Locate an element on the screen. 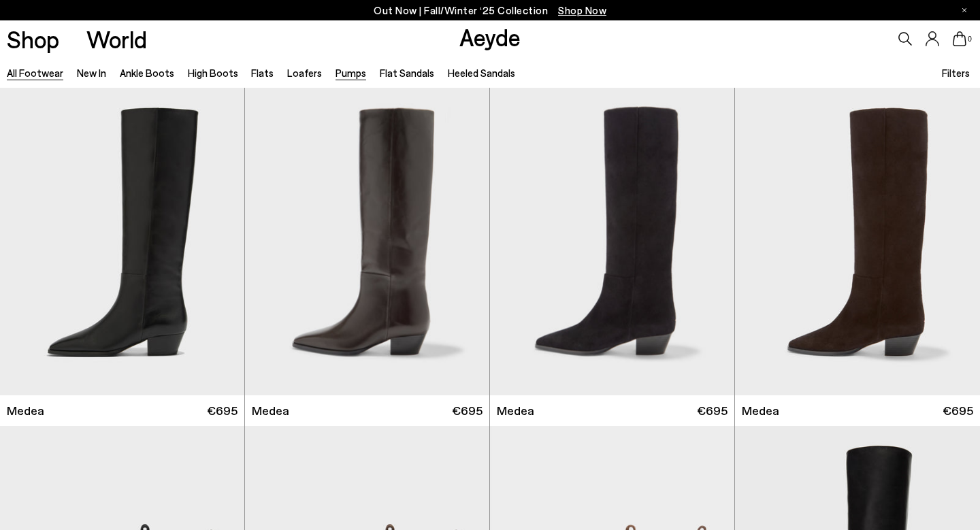 Image resolution: width=980 pixels, height=530 pixels. a: All Footwear is located at coordinates (35, 72).